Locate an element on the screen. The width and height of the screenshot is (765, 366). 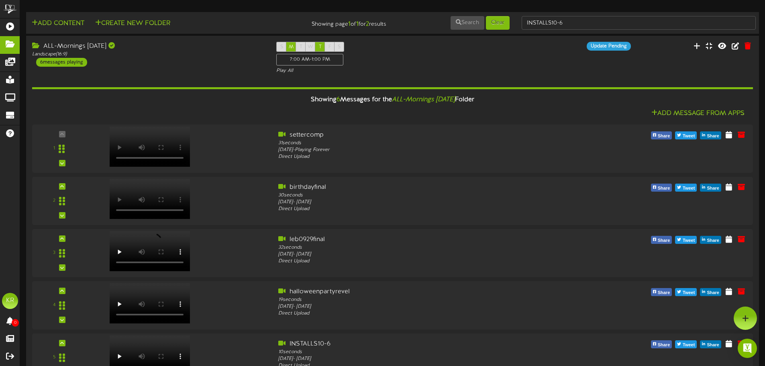
div: 30 seconds is located at coordinates (422, 195).